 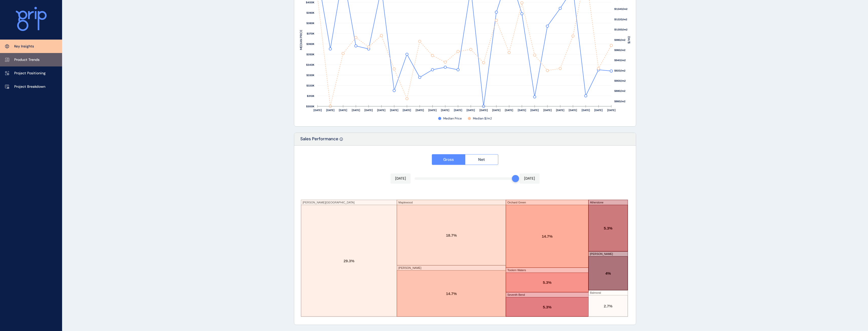 What do you see at coordinates (30, 87) in the screenshot?
I see `p: Project Breakdown` at bounding box center [30, 87].